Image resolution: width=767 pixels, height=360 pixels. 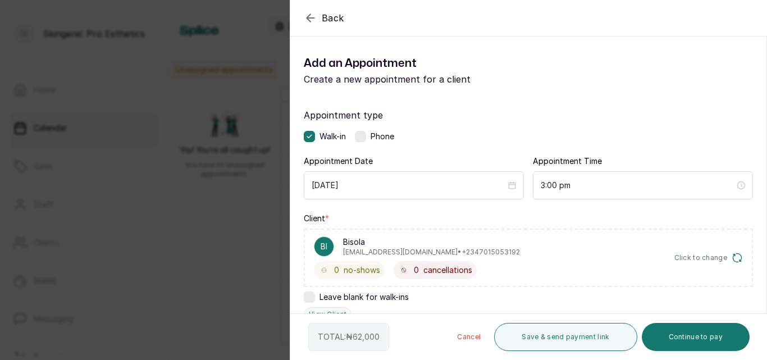 I want to click on button: Back, so click(x=324, y=18).